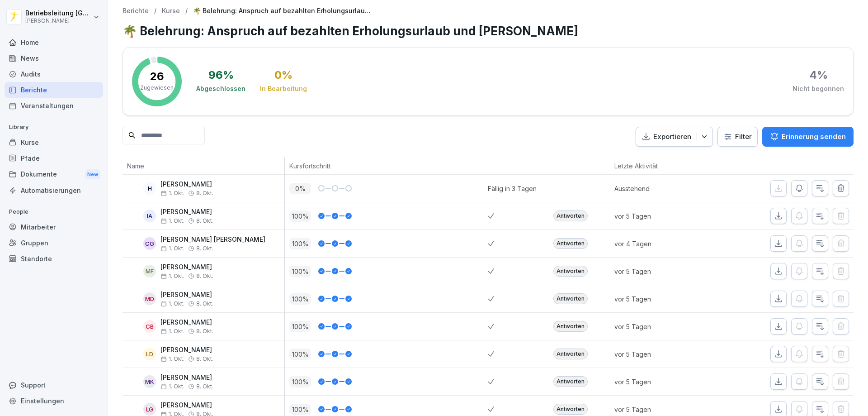 The width and height of the screenshot is (868, 416). What do you see at coordinates (300, 188) in the screenshot?
I see `p: 0 %` at bounding box center [300, 188].